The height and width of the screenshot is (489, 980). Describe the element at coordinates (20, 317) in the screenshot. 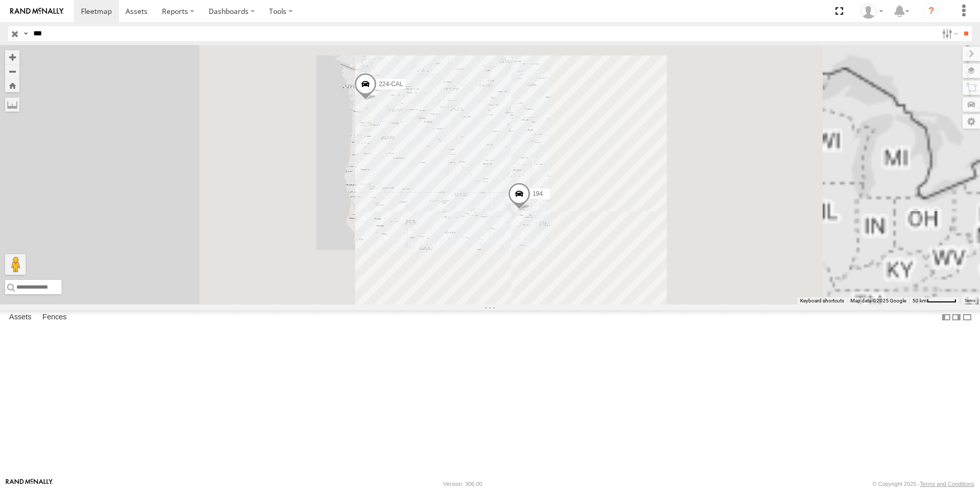

I see `label: Assets` at that location.